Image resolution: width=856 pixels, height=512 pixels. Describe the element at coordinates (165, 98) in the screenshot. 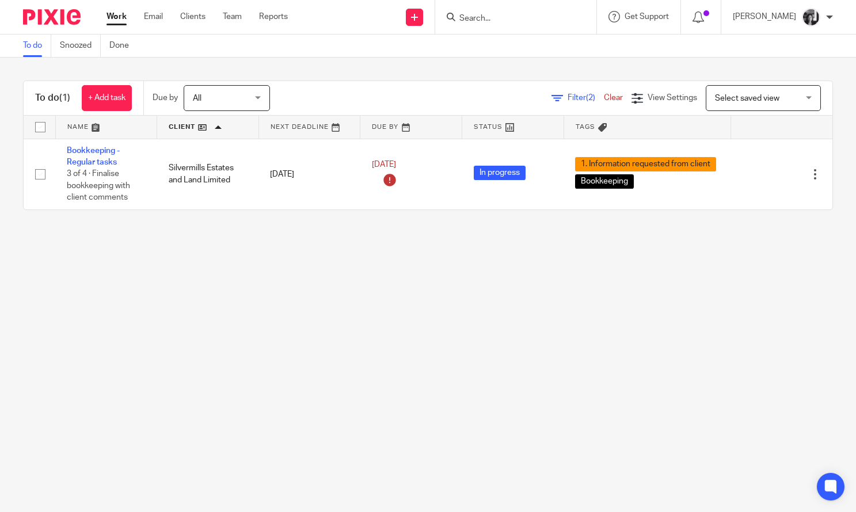

I see `p: Due by` at that location.